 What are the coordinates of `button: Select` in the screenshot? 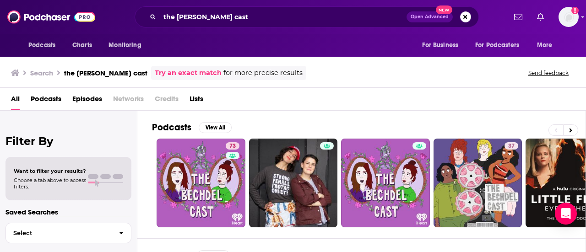 It's located at (68, 233).